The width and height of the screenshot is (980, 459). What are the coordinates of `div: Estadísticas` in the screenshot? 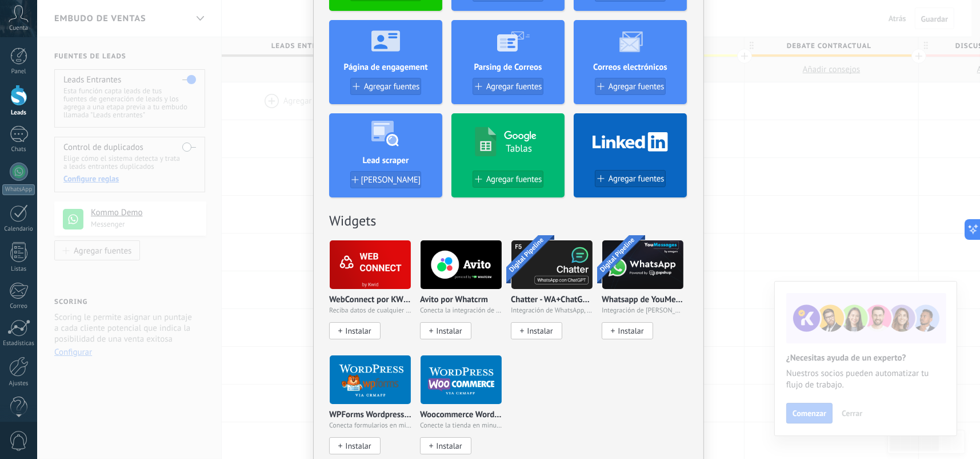 It's located at (19, 343).